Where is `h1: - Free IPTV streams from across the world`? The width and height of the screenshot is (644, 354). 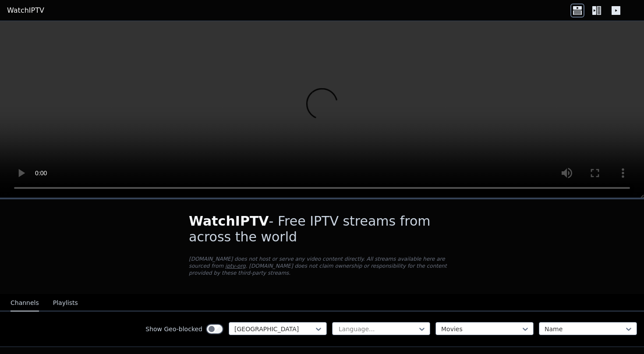 h1: - Free IPTV streams from across the world is located at coordinates (322, 229).